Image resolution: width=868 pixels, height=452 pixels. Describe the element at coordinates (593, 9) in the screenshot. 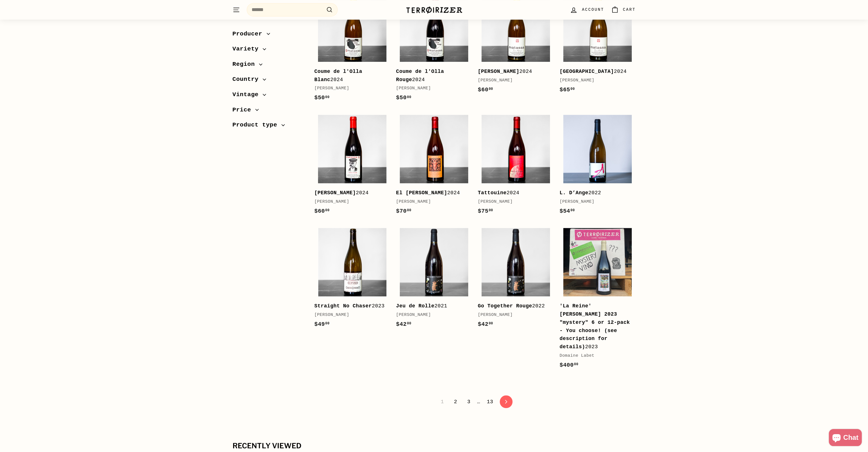

I see `span: Account` at that location.